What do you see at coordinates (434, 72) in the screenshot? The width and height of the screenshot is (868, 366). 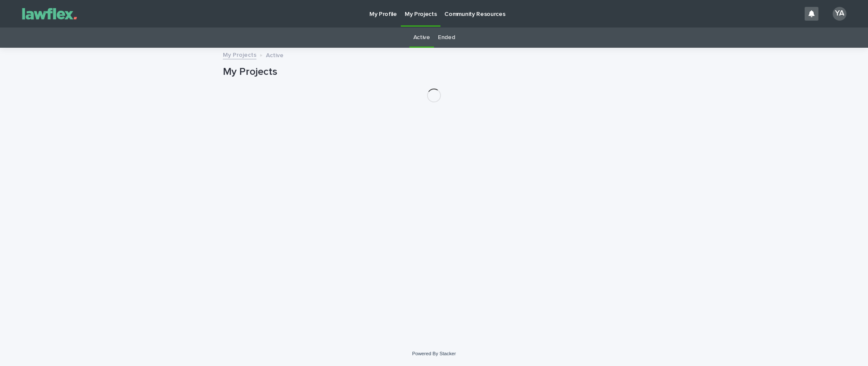 I see `h1: My Projects` at bounding box center [434, 72].